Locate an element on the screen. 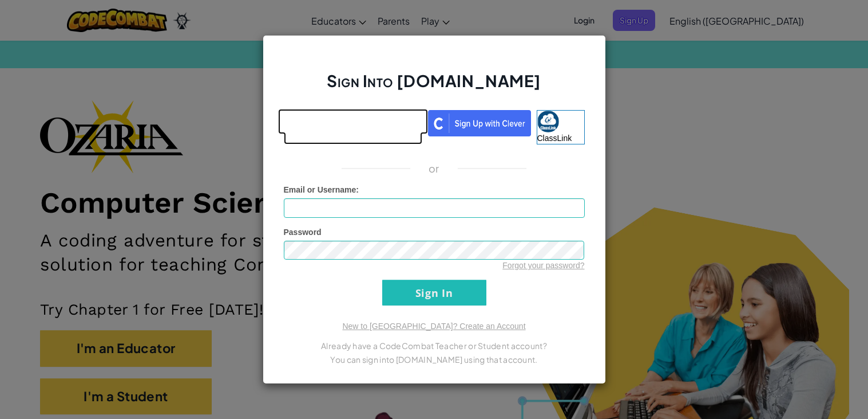 The width and height of the screenshot is (868, 419). a: Forgot your password? is located at coordinates (543, 265).